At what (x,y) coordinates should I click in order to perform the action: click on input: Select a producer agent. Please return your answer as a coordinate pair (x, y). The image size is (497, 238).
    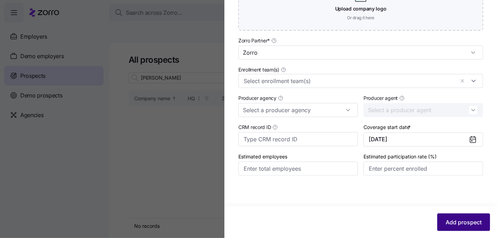
    Looking at the image, I should click on (424, 110).